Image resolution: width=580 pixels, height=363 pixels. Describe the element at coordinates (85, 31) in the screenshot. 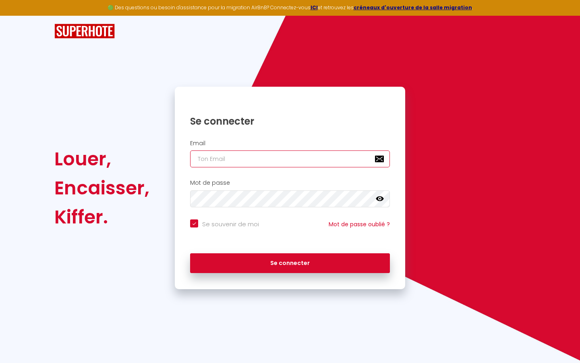

I see `img: SuperHote logo` at that location.